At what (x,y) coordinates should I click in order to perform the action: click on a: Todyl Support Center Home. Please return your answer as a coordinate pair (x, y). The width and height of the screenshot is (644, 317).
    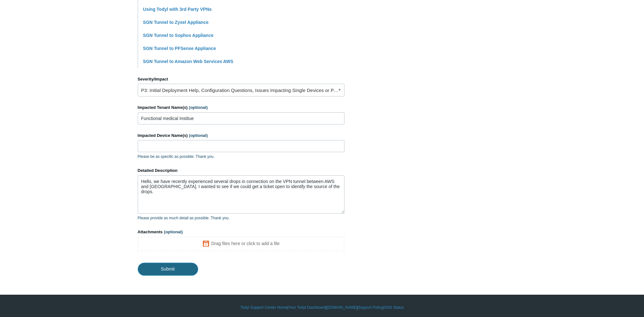
    Looking at the image, I should click on (264, 307).